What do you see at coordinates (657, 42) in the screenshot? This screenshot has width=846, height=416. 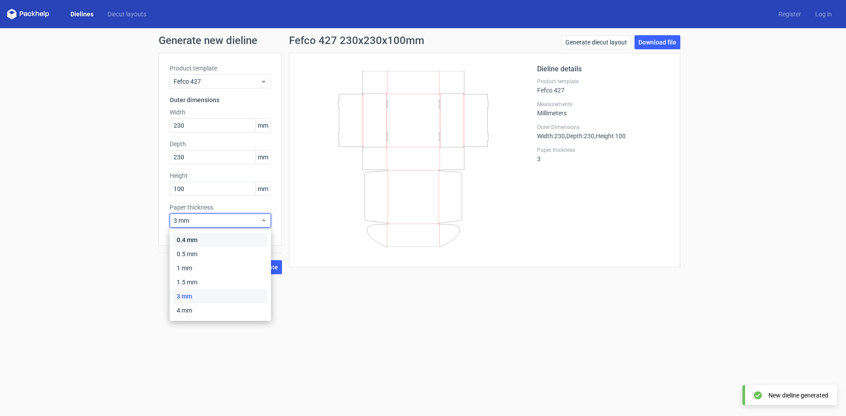 I see `a: Download file` at bounding box center [657, 42].